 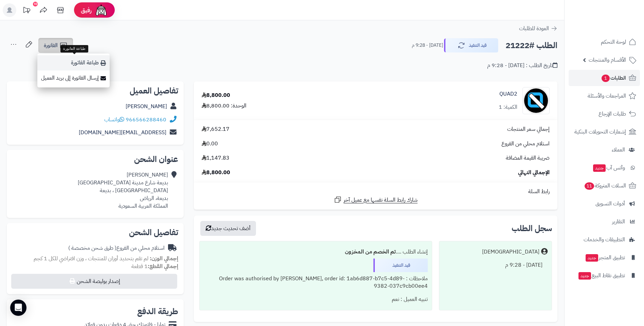 What do you see at coordinates (91, 259) in the screenshot?
I see `span: لم تقم بتحديد أوزان للمنتجات ، وزن افتراضي للكل 1 كجم` at bounding box center [91, 259].